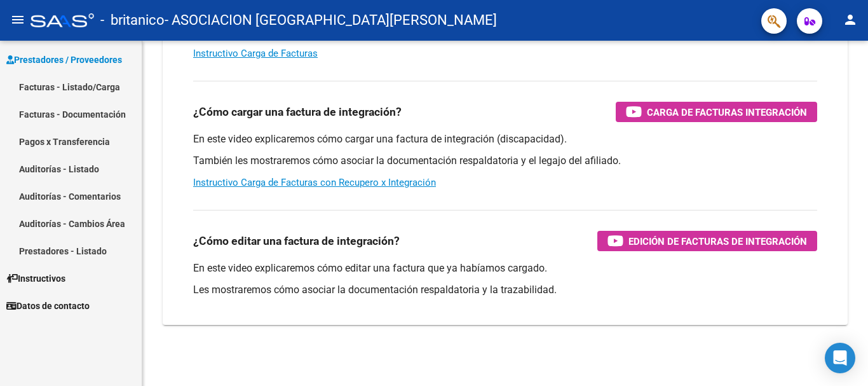 The image size is (868, 386). Describe the element at coordinates (297, 112) in the screenshot. I see `h3: ¿Cómo cargar una factura de integración?` at that location.